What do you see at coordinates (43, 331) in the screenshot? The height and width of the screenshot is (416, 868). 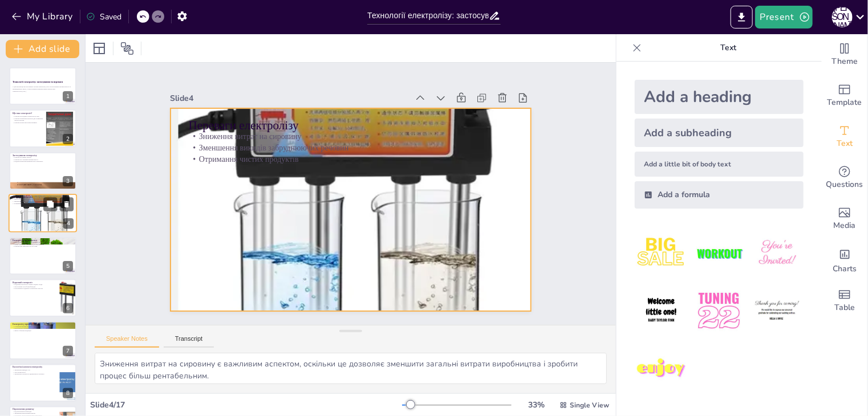 I see `p: Якість і безпека продукції` at bounding box center [43, 331].